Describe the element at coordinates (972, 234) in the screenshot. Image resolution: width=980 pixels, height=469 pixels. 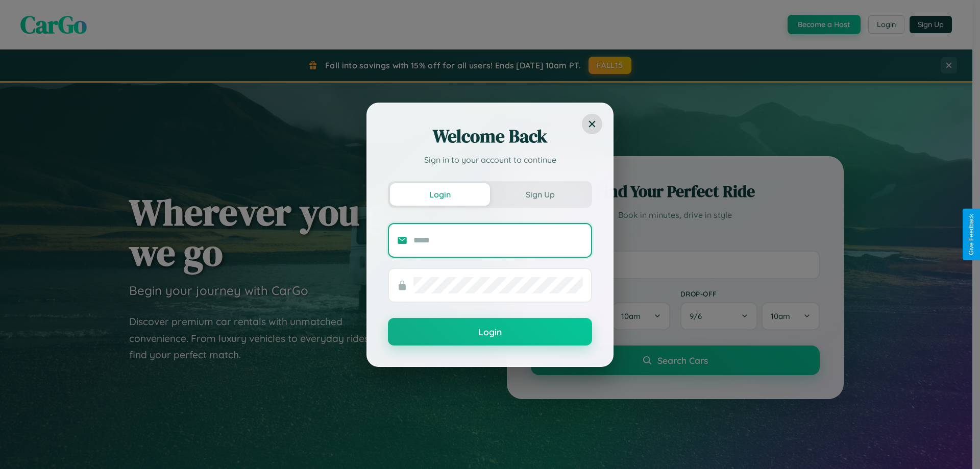
I see `div: Give Feedback` at that location.